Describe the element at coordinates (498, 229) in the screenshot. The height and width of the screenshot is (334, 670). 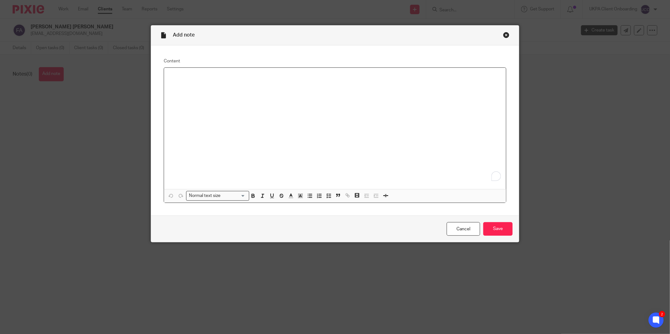
I see `input: Save` at that location.